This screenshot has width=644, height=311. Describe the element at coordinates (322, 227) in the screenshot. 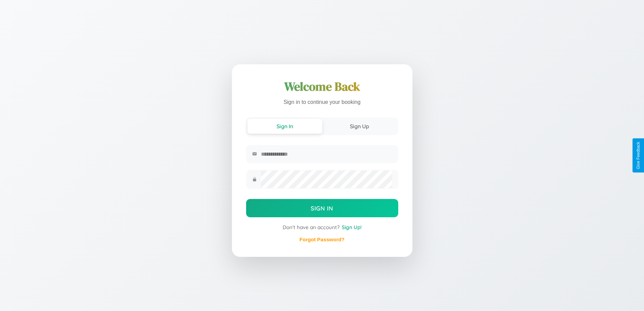

I see `div: Don't have an account?` at that location.